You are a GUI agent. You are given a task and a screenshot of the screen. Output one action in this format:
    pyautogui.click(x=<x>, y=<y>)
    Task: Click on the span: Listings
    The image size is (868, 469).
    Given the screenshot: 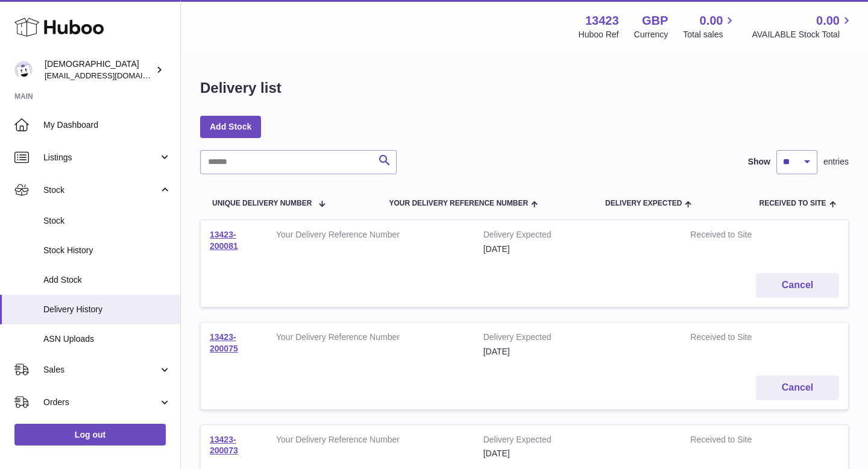 What is the action you would take?
    pyautogui.click(x=101, y=158)
    